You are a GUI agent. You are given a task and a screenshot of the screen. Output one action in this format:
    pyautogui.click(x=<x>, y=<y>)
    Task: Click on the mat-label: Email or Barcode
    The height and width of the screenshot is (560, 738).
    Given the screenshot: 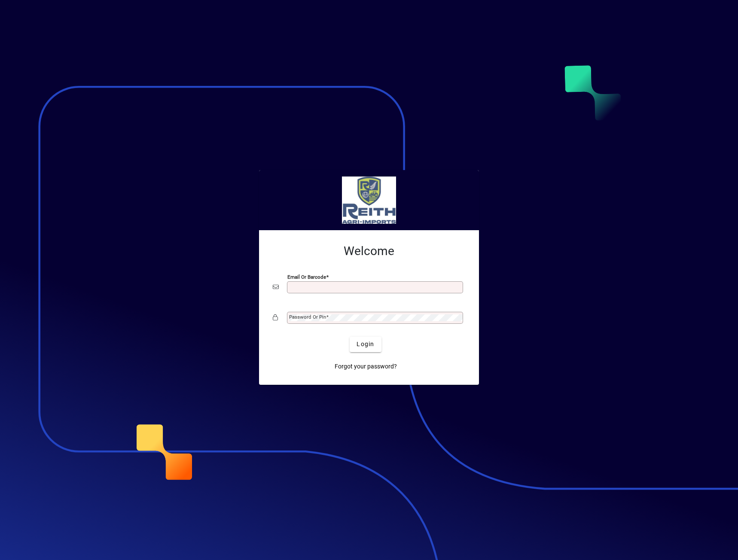 What is the action you would take?
    pyautogui.click(x=307, y=276)
    